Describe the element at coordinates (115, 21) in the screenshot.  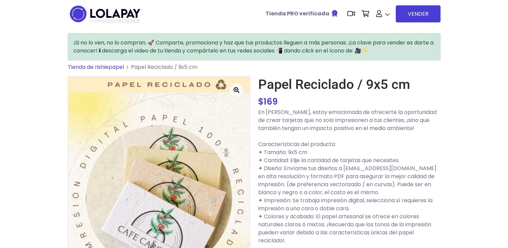
I see `span: TRENDIER` at that location.